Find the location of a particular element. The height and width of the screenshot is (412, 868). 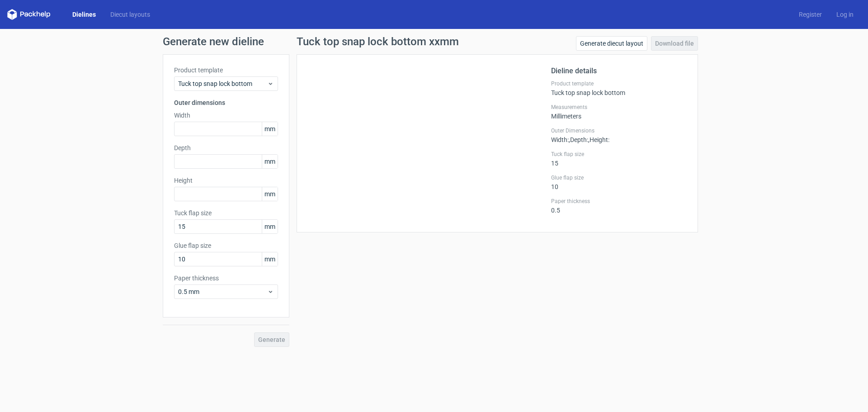

span: , Height : is located at coordinates (599, 140).